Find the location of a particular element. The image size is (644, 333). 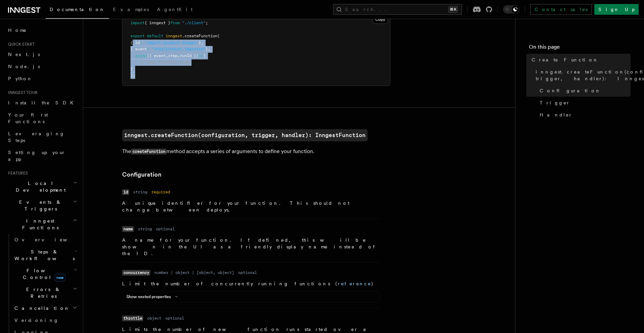

a: Next.js is located at coordinates (42, 54).